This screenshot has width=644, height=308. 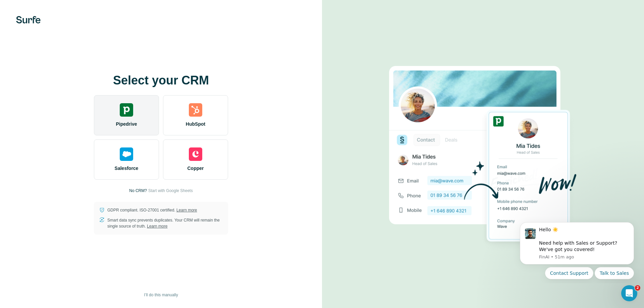 What do you see at coordinates (152, 210) in the screenshot?
I see `p: GDPR compliant. ISO-27001 certified.` at bounding box center [152, 210].